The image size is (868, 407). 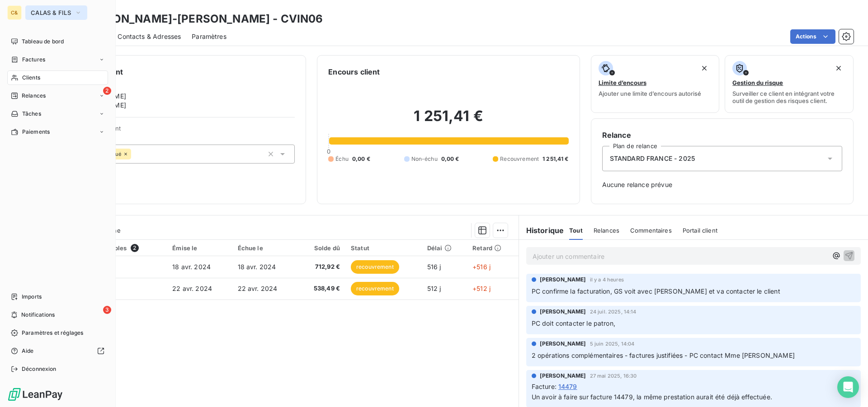 What do you see at coordinates (199, 248) in the screenshot?
I see `div: Émise le` at bounding box center [199, 248].